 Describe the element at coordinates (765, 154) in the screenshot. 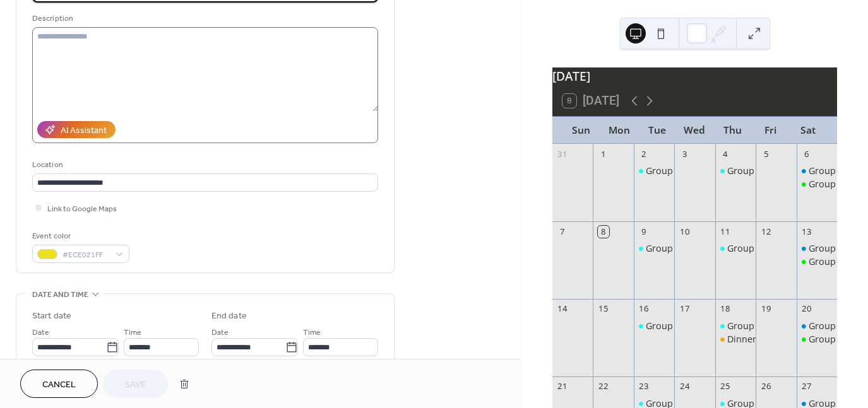

I see `div: 5` at that location.